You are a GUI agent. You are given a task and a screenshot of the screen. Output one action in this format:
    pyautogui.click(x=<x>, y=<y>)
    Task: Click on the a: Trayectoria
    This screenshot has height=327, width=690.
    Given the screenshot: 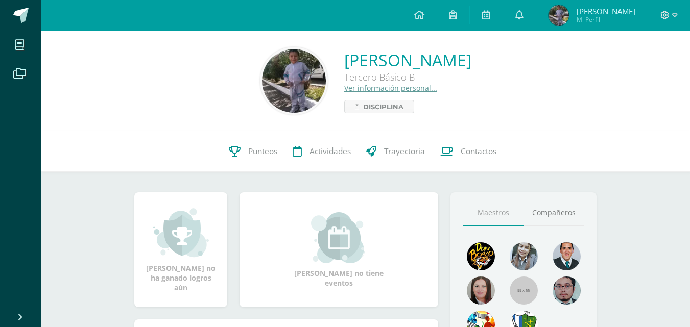 What is the action you would take?
    pyautogui.click(x=395, y=152)
    